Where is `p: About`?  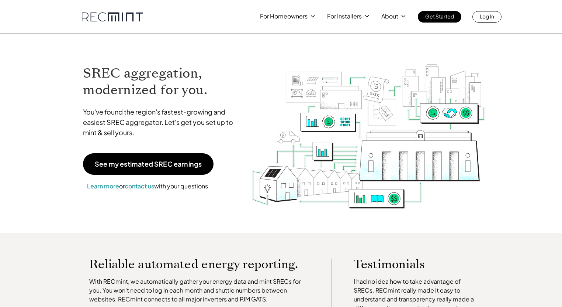
p: About is located at coordinates (390, 16).